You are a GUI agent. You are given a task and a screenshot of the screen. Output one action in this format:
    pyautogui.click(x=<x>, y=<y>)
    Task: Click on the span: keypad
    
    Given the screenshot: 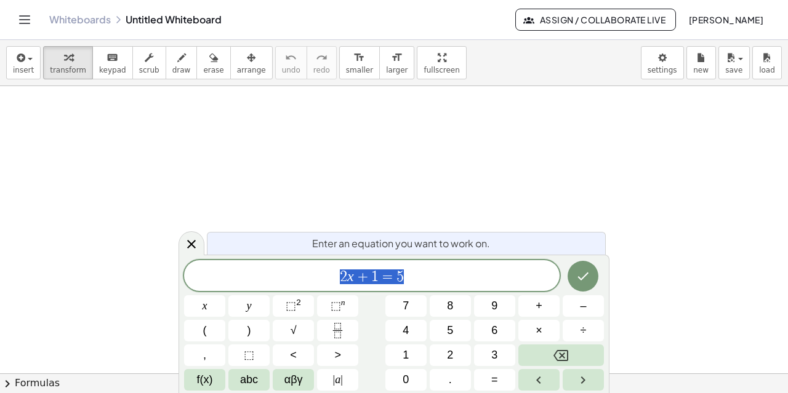 What is the action you would take?
    pyautogui.click(x=113, y=70)
    